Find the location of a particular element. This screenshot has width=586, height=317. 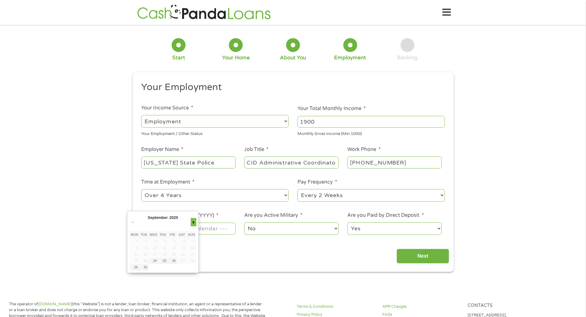

input: Walmart is located at coordinates (188, 162).